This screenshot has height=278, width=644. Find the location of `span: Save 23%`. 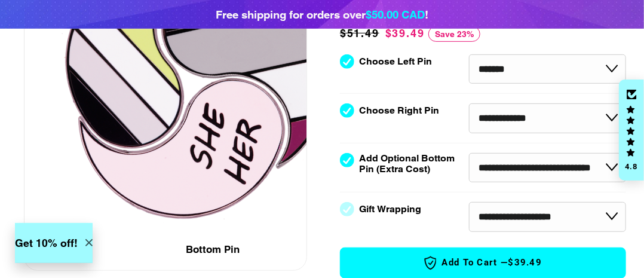

span: Save 23% is located at coordinates (454, 34).